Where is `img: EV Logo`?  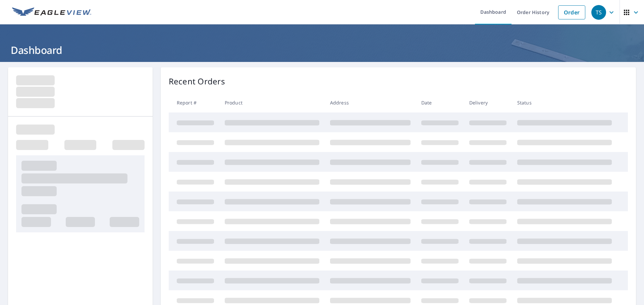 img: EV Logo is located at coordinates (52, 12).